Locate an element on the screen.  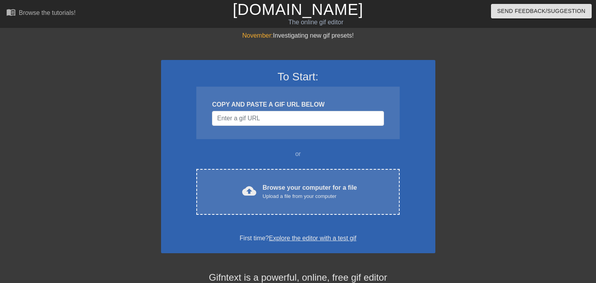
input: Username is located at coordinates (298, 118).